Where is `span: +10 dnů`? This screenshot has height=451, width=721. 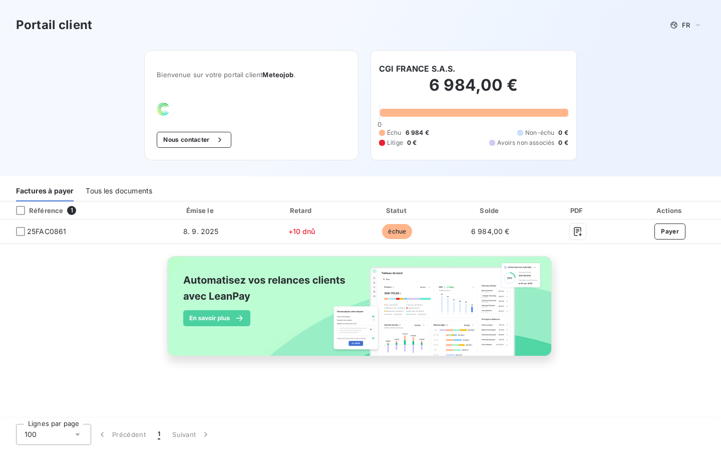
span: +10 dnů is located at coordinates (302, 231).